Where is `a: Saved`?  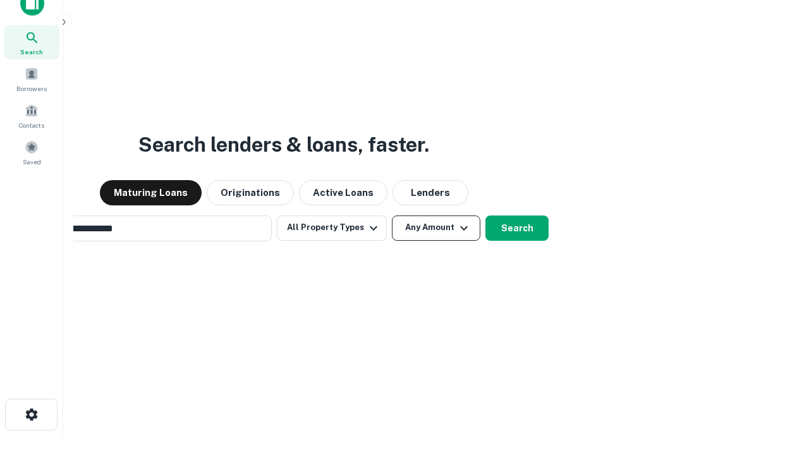 a: Saved is located at coordinates (32, 152).